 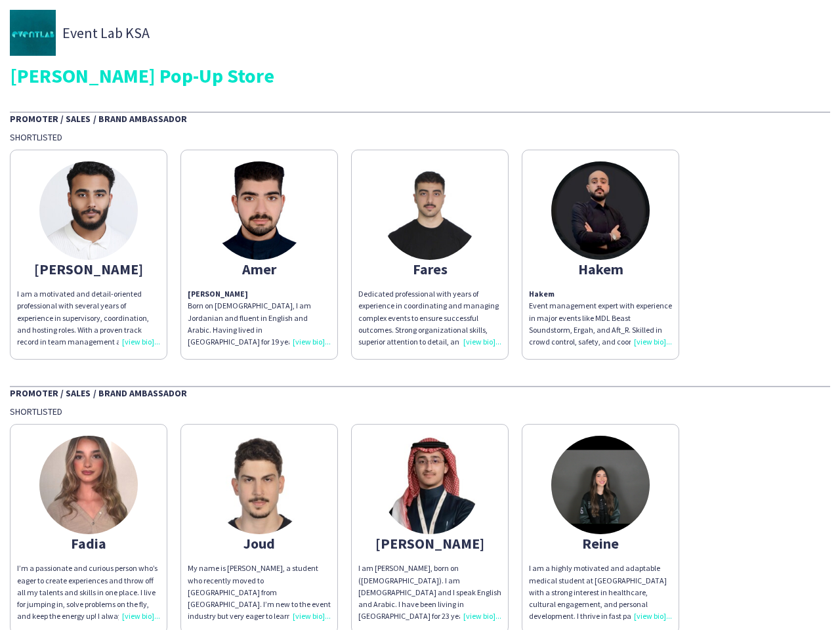 I want to click on img: thumb-688488b04d9c7.jpeg, so click(x=600, y=210).